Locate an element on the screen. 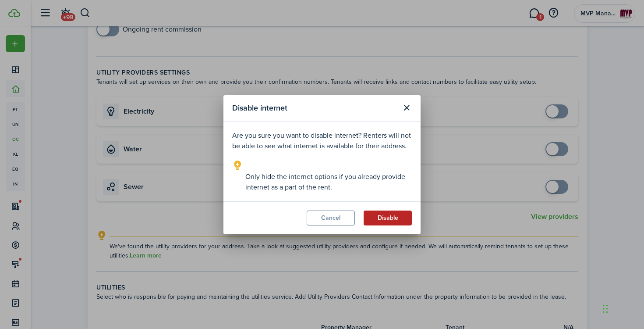  div: Drag is located at coordinates (605, 309).